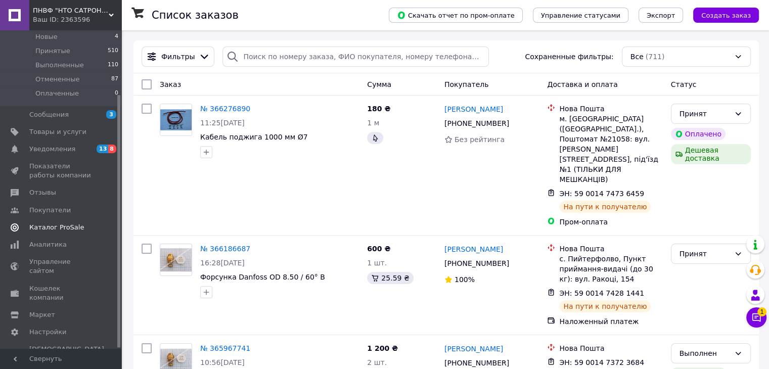  I want to click on span: ЭН: 59 0014 7428 1441, so click(602, 293).